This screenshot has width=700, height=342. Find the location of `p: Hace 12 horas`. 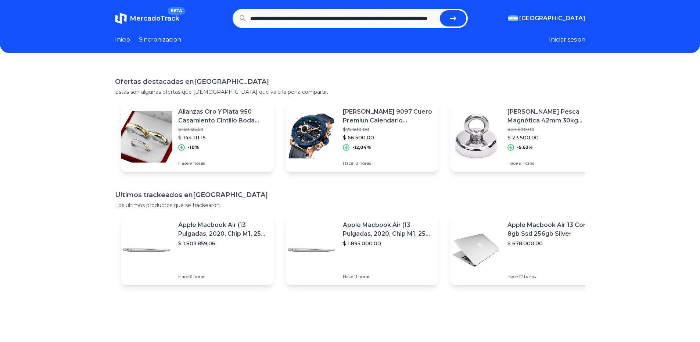

p: Hace 12 horas is located at coordinates (553, 276).